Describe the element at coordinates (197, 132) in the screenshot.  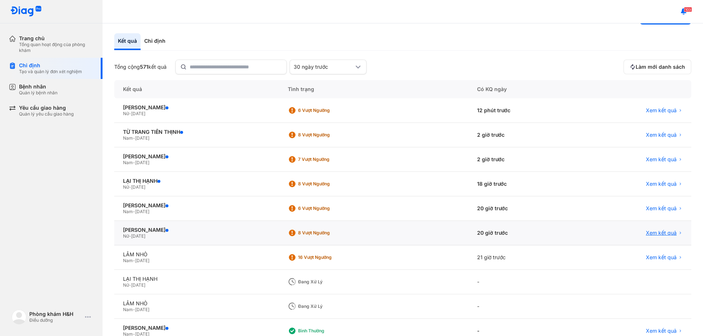
I see `div: TỪ TRANG TIẾN THỊNH` at that location.